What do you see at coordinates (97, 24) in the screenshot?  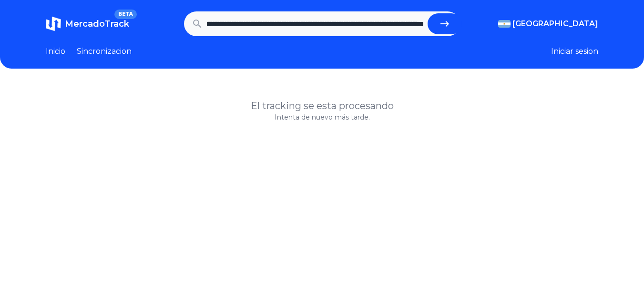 I see `span: MercadoTrack` at bounding box center [97, 24].